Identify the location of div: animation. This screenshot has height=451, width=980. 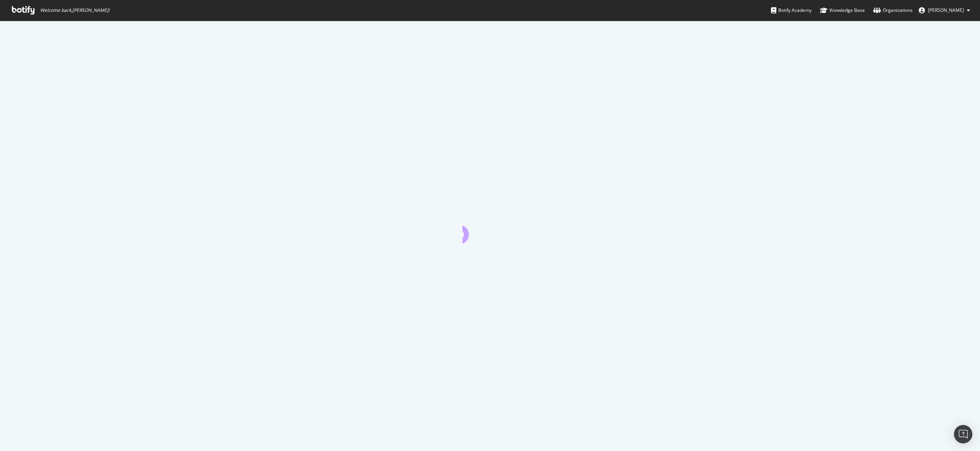
(490, 230).